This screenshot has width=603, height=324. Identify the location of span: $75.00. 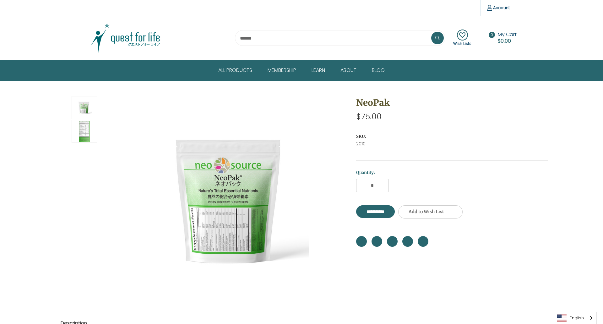
(369, 117).